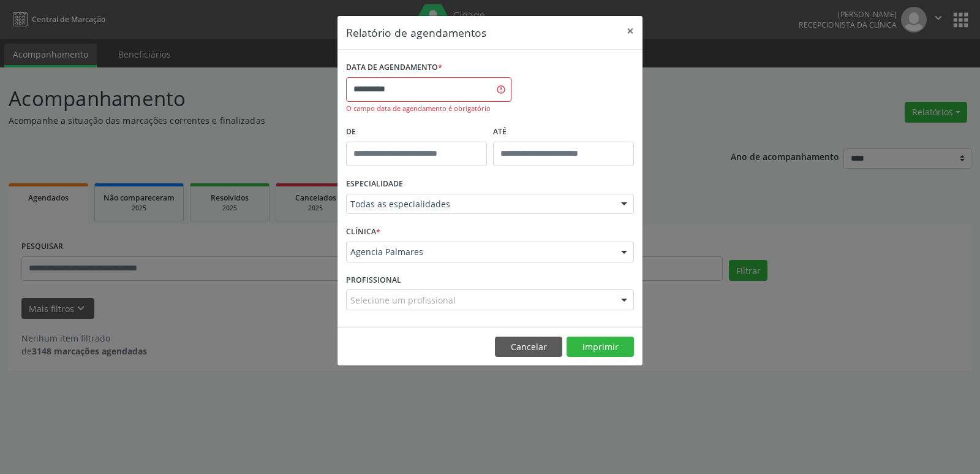 The width and height of the screenshot is (980, 474). What do you see at coordinates (429, 109) in the screenshot?
I see `div: O campo data de agendamento é obrigatório` at bounding box center [429, 109].